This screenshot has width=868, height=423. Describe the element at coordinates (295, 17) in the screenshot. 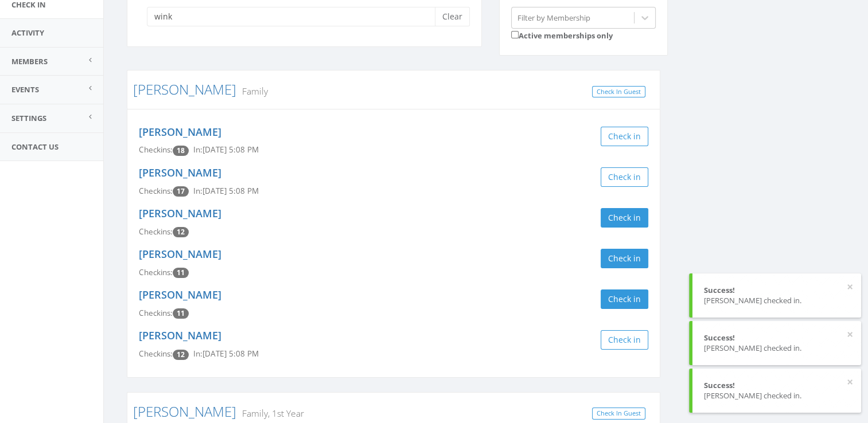

I see `input: Search a name to check in` at that location.